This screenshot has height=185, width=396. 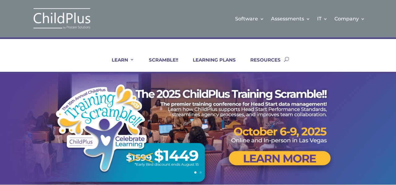 I want to click on a: LEARNING PLANS, so click(x=211, y=64).